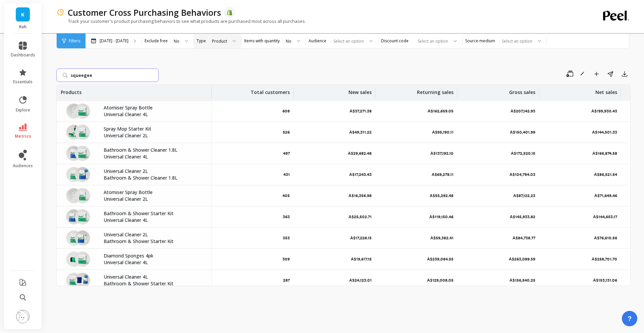 The height and width of the screenshot is (333, 644). I want to click on img: 1.-Koh_Product-Still_Bath-Shower-CANSTAR_713db78b-81c3-451c-8bc6-6d43e279164a.jpg, so click(73, 153).